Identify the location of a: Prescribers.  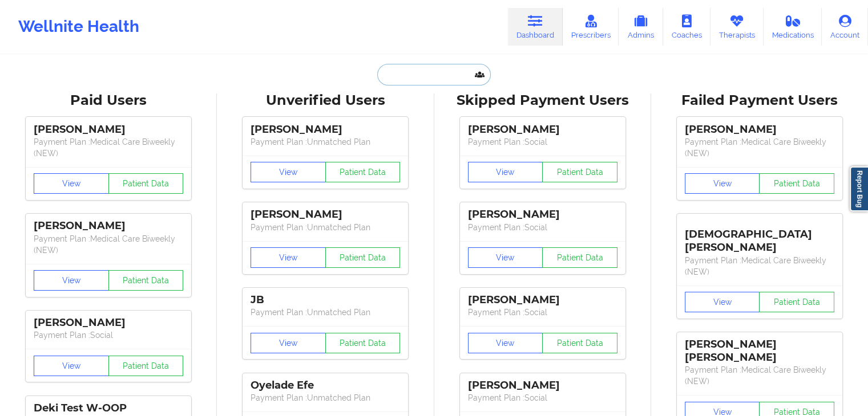
(591, 26).